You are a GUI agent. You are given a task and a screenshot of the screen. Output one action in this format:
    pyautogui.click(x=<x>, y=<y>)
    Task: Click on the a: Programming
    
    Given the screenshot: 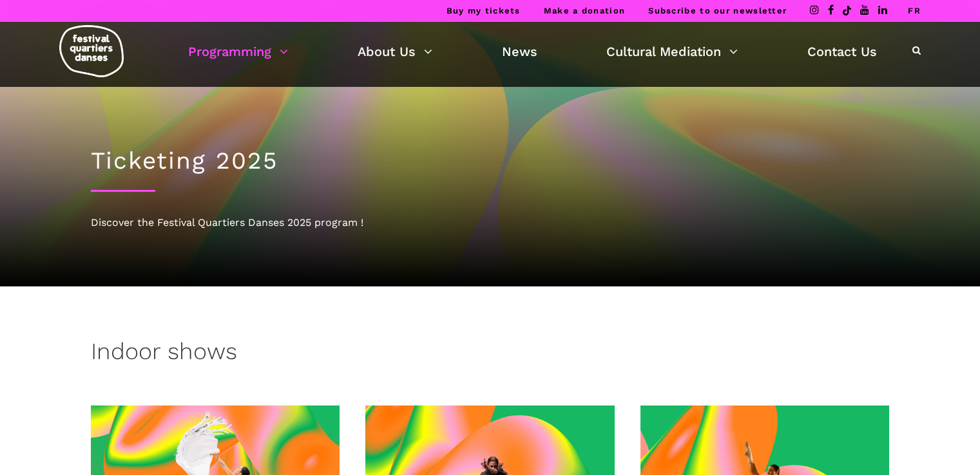 What is the action you would take?
    pyautogui.click(x=238, y=52)
    